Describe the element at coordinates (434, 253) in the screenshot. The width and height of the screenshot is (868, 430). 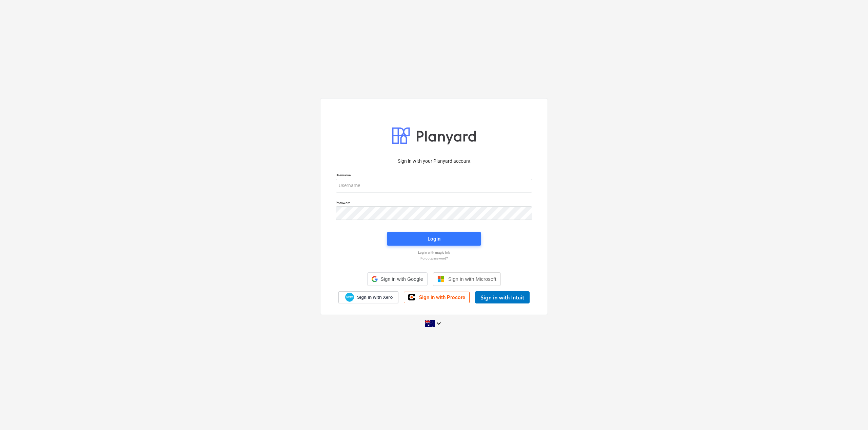
I see `p: Log in with magic link` at that location.